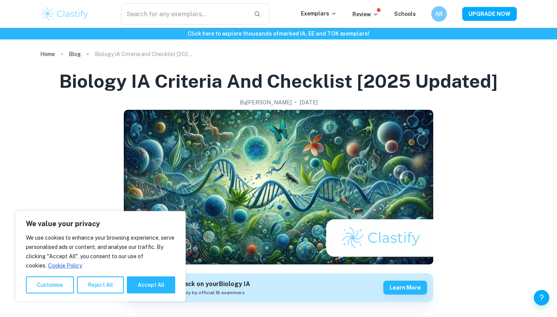 The height and width of the screenshot is (317, 557). Describe the element at coordinates (405, 14) in the screenshot. I see `a: Schools` at that location.